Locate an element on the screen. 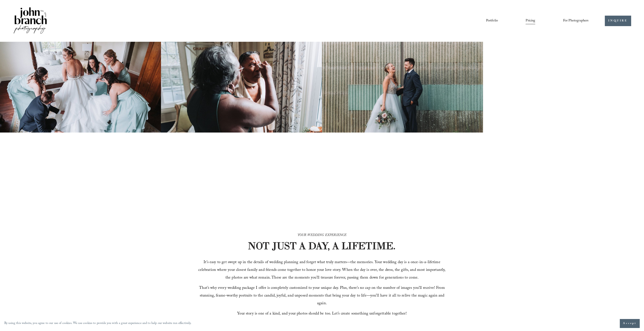 The width and height of the screenshot is (644, 331). img: Woman applying makeup to another woman near a window with floral curtains and autumn flowers. is located at coordinates (242, 87).